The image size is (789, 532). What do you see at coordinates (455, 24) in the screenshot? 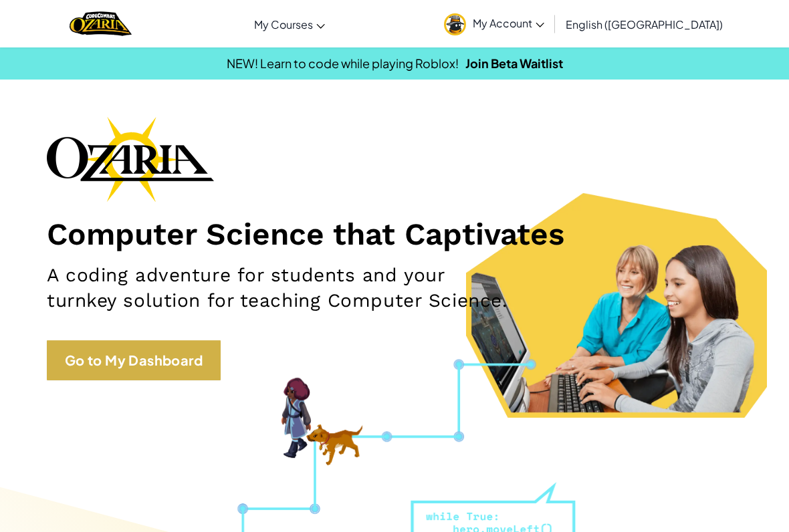
I see `img: avatar` at bounding box center [455, 24].